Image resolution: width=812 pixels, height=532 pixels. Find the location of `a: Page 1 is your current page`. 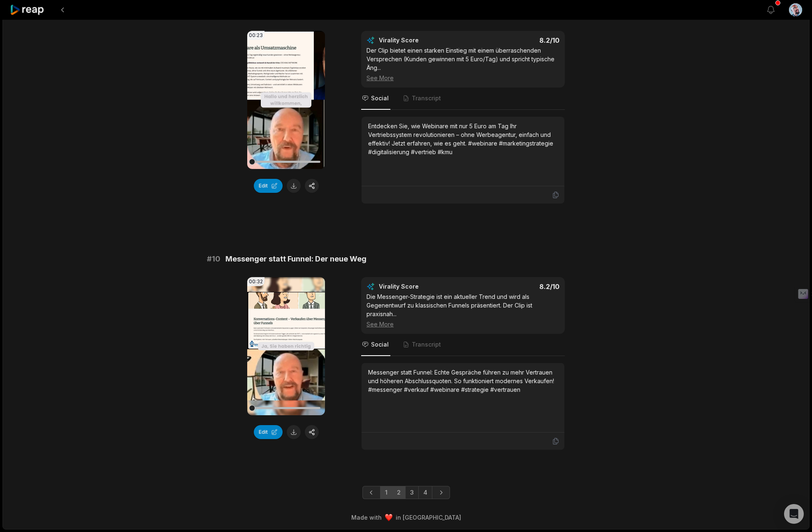

a: Page 1 is your current page is located at coordinates (387, 493).